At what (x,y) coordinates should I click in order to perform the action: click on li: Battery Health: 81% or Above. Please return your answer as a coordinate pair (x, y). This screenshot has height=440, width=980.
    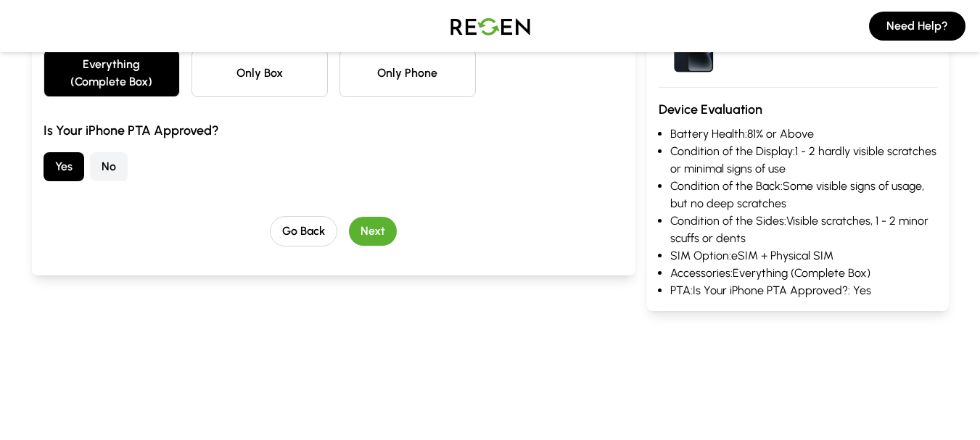
    Looking at the image, I should click on (804, 134).